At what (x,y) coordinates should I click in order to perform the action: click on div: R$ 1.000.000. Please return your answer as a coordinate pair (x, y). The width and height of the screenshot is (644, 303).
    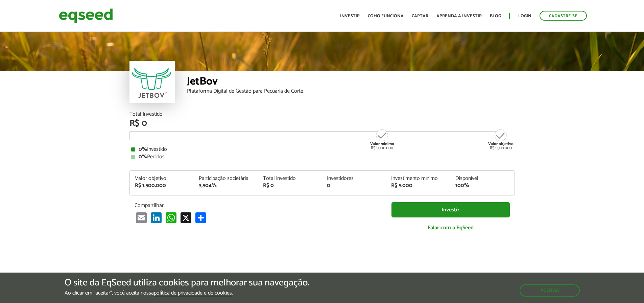
    Looking at the image, I should click on (382, 139).